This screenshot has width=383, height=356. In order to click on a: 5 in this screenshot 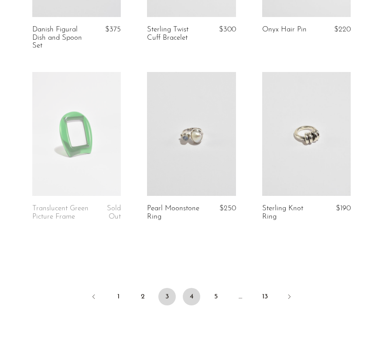, I will do `click(216, 296)`.